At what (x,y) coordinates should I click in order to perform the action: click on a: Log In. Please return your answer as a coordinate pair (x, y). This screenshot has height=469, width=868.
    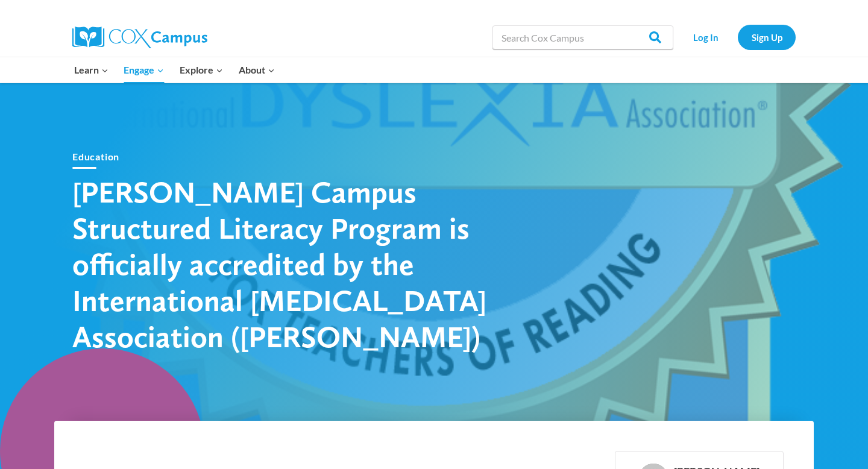
    Looking at the image, I should click on (705, 37).